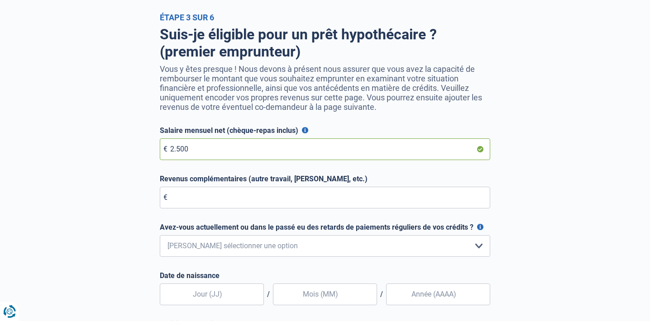 This screenshot has width=650, height=321. I want to click on div: Étape 3 sur 6, so click(325, 17).